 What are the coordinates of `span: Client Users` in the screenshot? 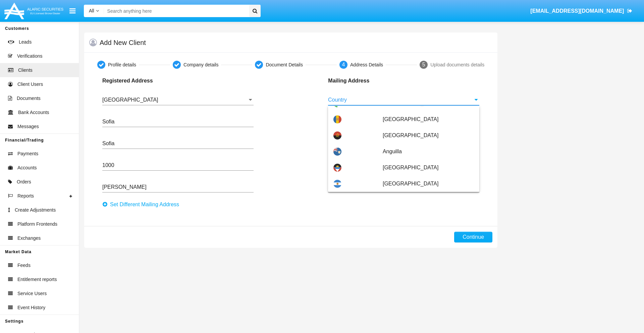 It's located at (30, 84).